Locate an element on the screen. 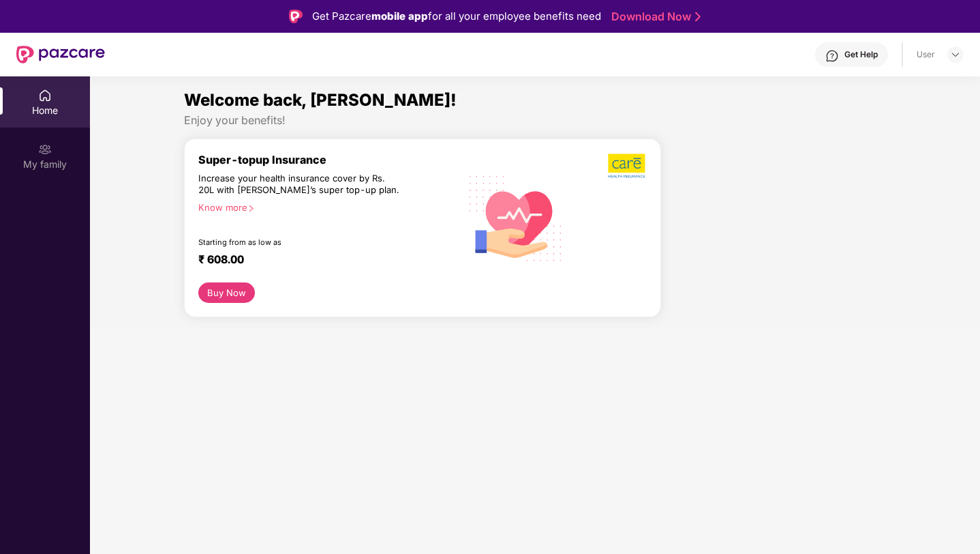 The height and width of the screenshot is (554, 980). img: New Pazcare Logo is located at coordinates (60, 55).